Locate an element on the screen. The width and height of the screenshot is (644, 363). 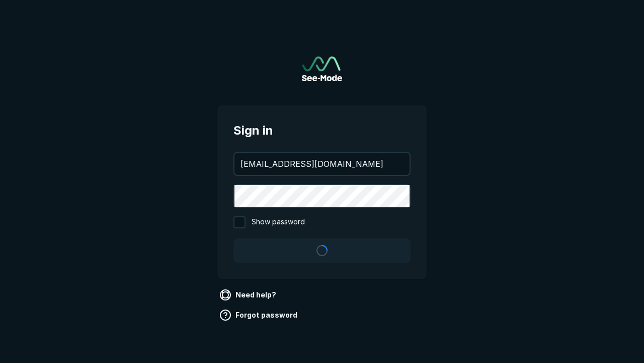
a: Go to sign in is located at coordinates (322, 69).